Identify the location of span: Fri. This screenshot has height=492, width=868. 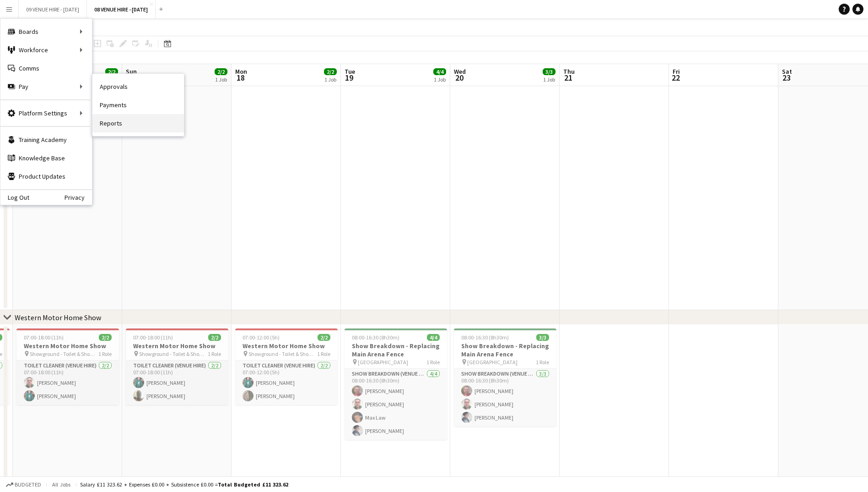
(677, 71).